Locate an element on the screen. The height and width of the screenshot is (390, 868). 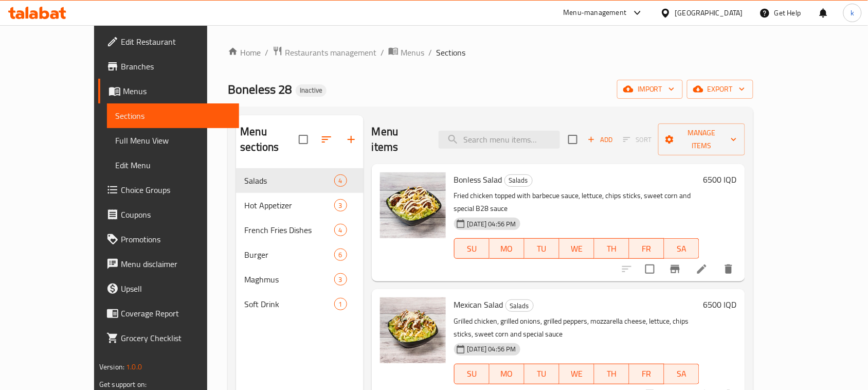
div: French Fries Dishes is located at coordinates (289, 230).